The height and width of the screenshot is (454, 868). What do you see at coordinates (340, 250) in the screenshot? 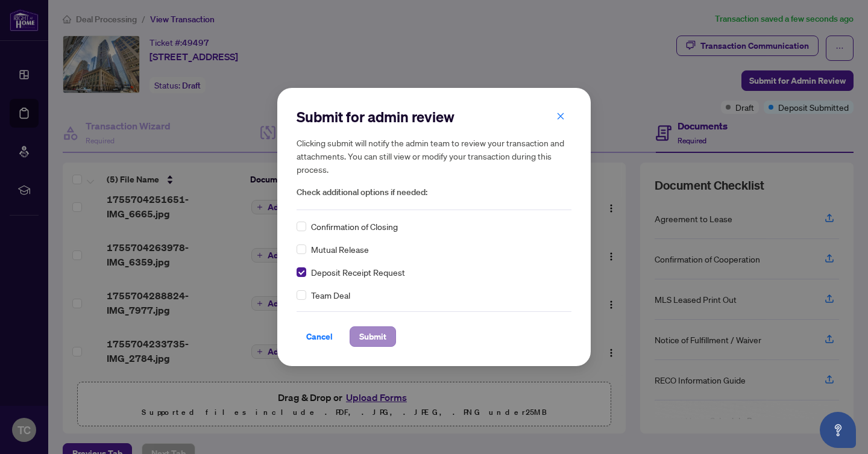
I see `span: Mutual Release` at bounding box center [340, 250].